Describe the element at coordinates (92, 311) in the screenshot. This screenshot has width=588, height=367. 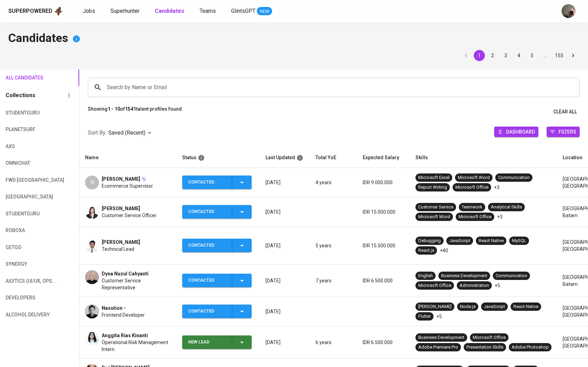
I see `img: 028d0ee474a69bc598748c933e565114.jpg` at that location.